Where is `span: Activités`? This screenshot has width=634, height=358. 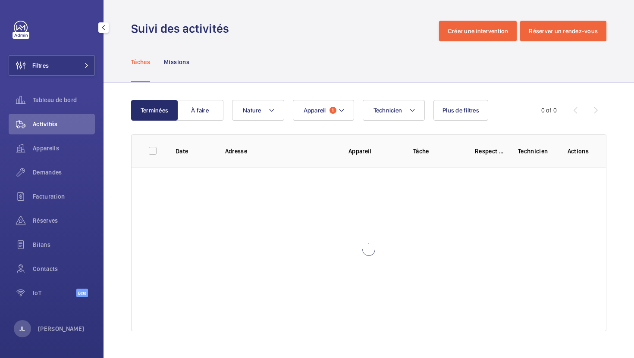
span: Activités is located at coordinates (64, 124).